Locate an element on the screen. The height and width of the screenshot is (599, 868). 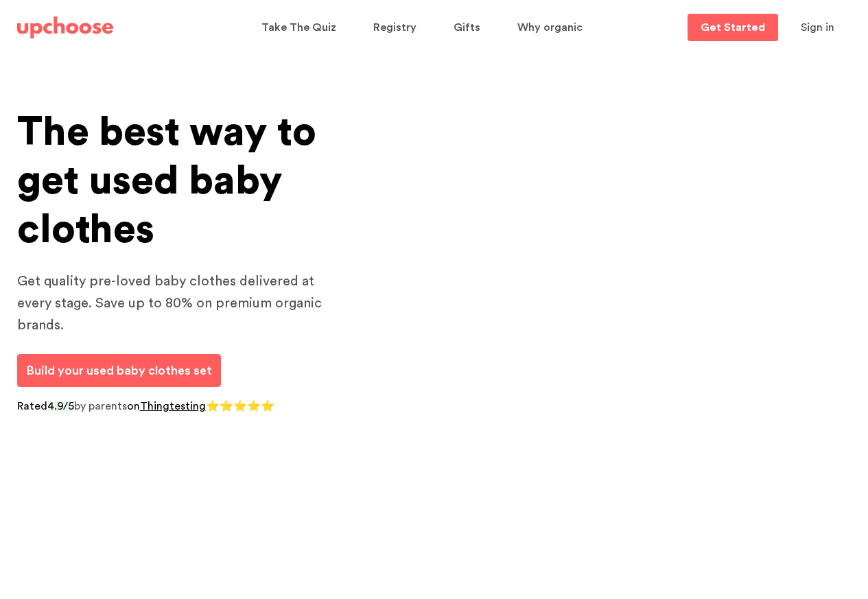
a: Gifts is located at coordinates (469, 27).